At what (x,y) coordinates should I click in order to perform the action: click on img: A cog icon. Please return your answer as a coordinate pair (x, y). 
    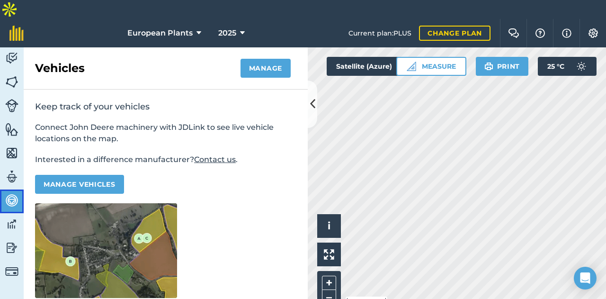
    Looking at the image, I should click on (594, 33).